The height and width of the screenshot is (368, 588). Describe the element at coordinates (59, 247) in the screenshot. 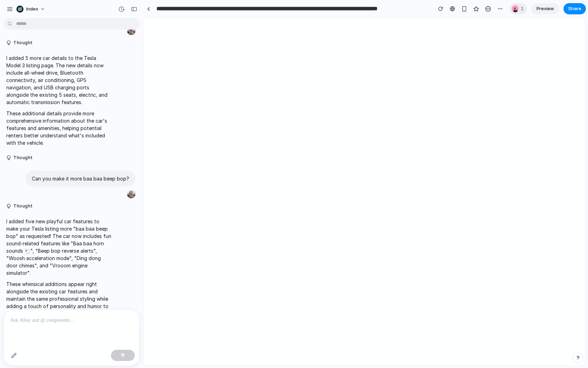

I see `p: I added five new playful car features to make your Tesla listing more "baa baa beep bop" as reque...` at that location.